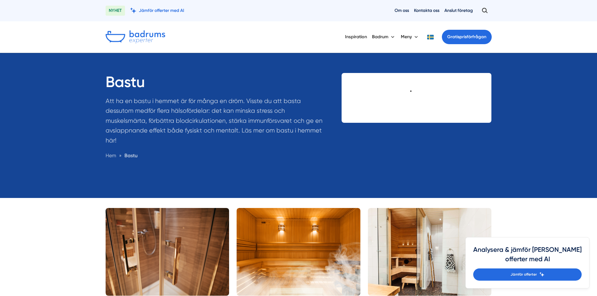 The image size is (597, 296). What do you see at coordinates (410, 37) in the screenshot?
I see `button: Meny` at bounding box center [410, 37].